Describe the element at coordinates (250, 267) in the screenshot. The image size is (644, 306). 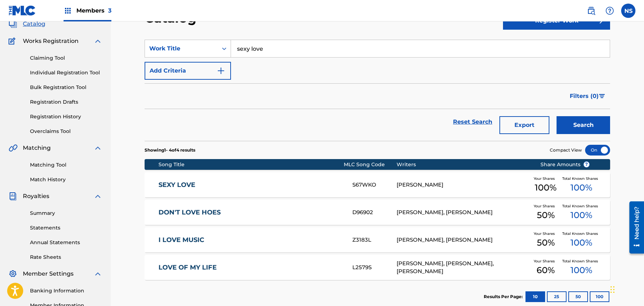
I see `a: LOVE OF MY LIFE` at that location.